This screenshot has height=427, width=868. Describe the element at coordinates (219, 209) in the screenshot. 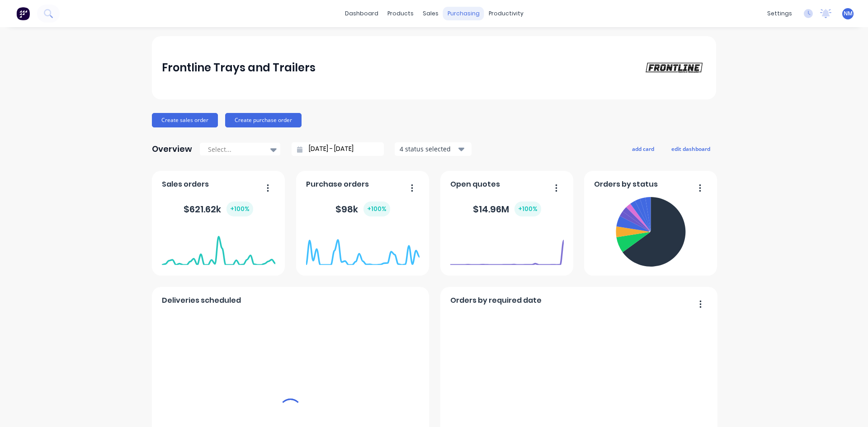

I see `div: $ 621.62k` at that location.